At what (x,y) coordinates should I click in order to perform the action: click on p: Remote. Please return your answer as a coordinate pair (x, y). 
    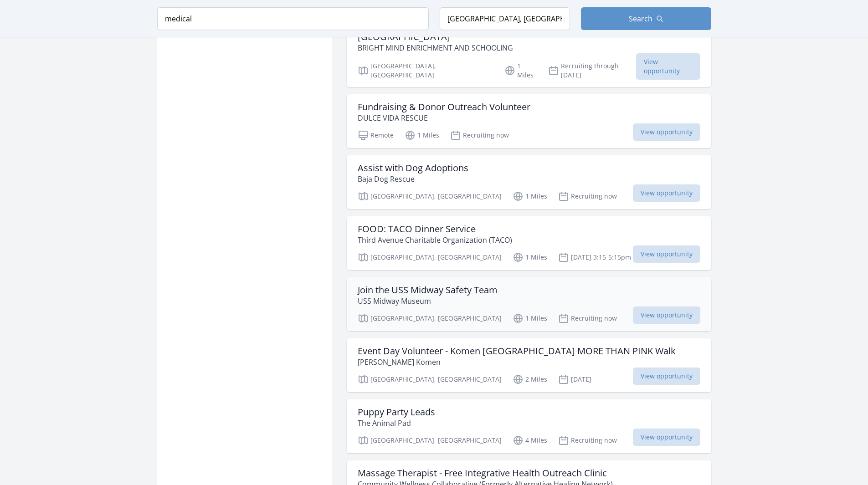
    Looking at the image, I should click on (375, 136).